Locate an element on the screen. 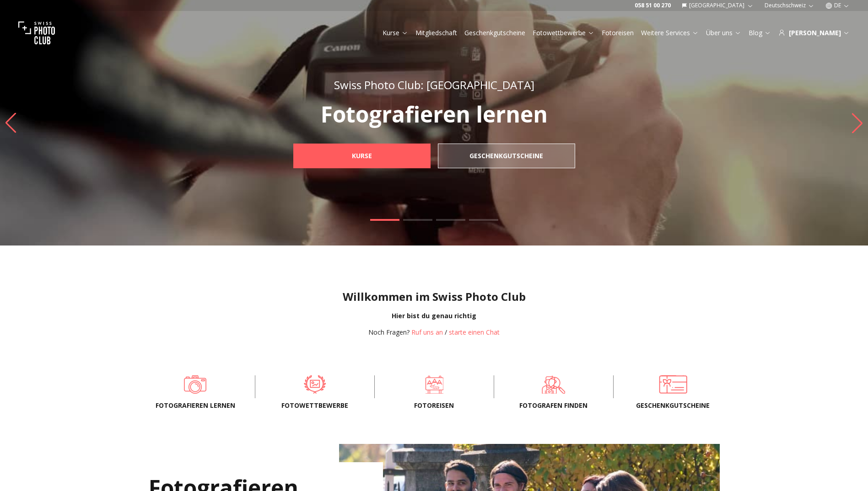  b: Geschenkgutscheine is located at coordinates (506, 156).